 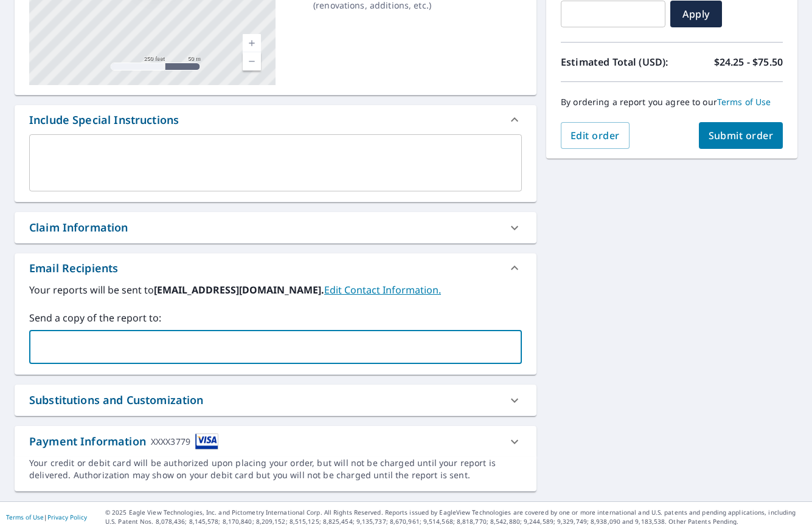 I want to click on span: Edit order, so click(x=595, y=136).